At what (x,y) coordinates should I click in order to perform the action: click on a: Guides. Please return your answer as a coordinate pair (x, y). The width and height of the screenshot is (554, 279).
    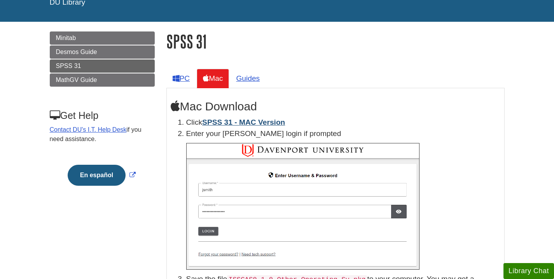
    Looking at the image, I should click on (248, 78).